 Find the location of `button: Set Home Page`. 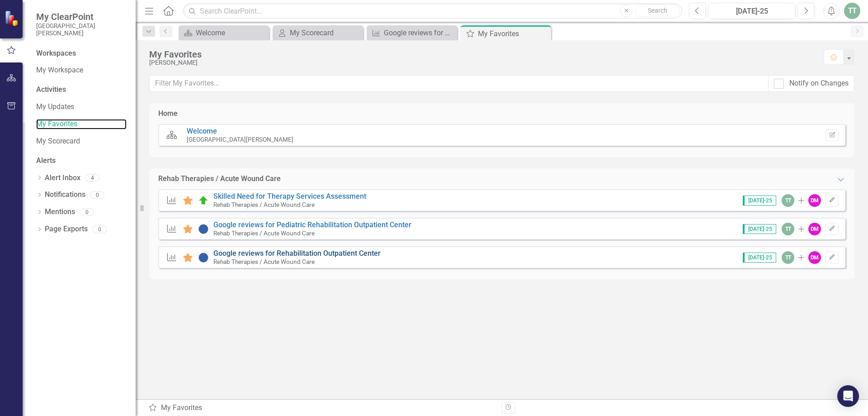

button: Set Home Page is located at coordinates (832, 136).